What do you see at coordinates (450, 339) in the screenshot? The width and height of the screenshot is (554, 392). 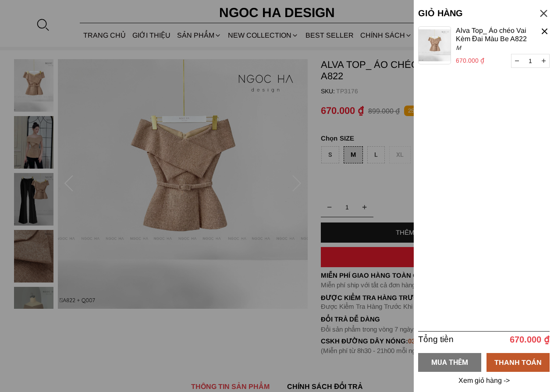 I see `h6: Tổng tiền` at bounding box center [450, 339].